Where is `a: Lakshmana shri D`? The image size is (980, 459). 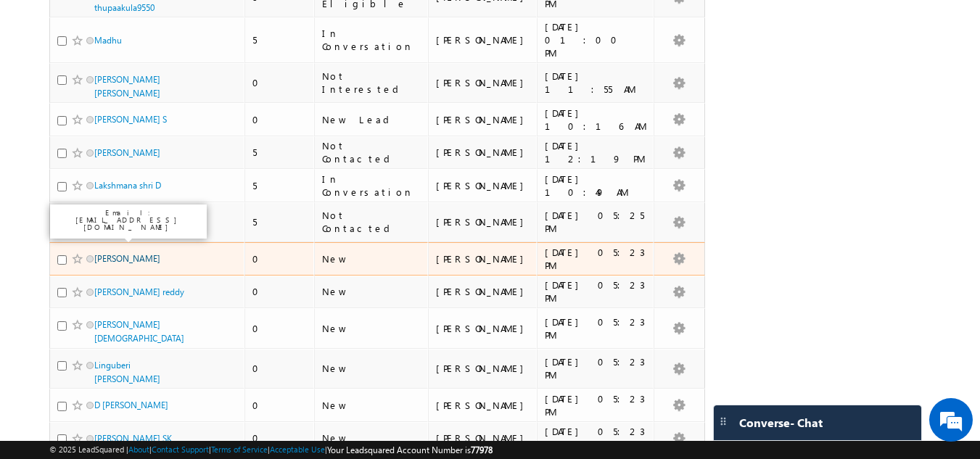
a: Lakshmana shri D is located at coordinates (128, 185).